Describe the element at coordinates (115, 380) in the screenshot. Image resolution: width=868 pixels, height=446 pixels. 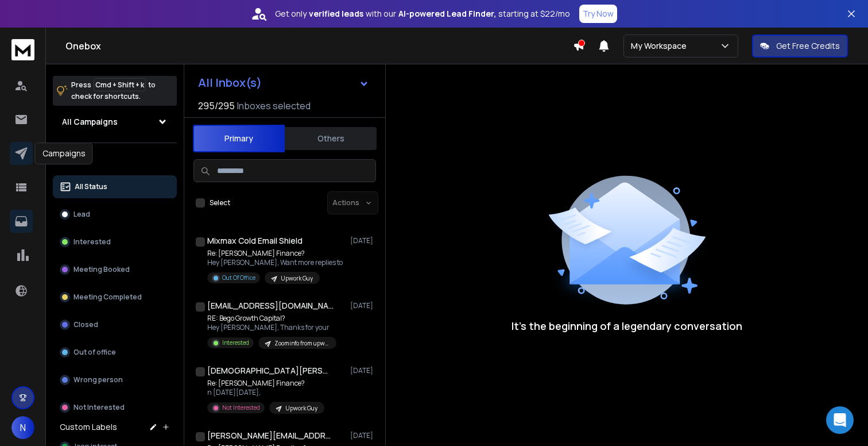
I see `button: Wrong person` at that location.